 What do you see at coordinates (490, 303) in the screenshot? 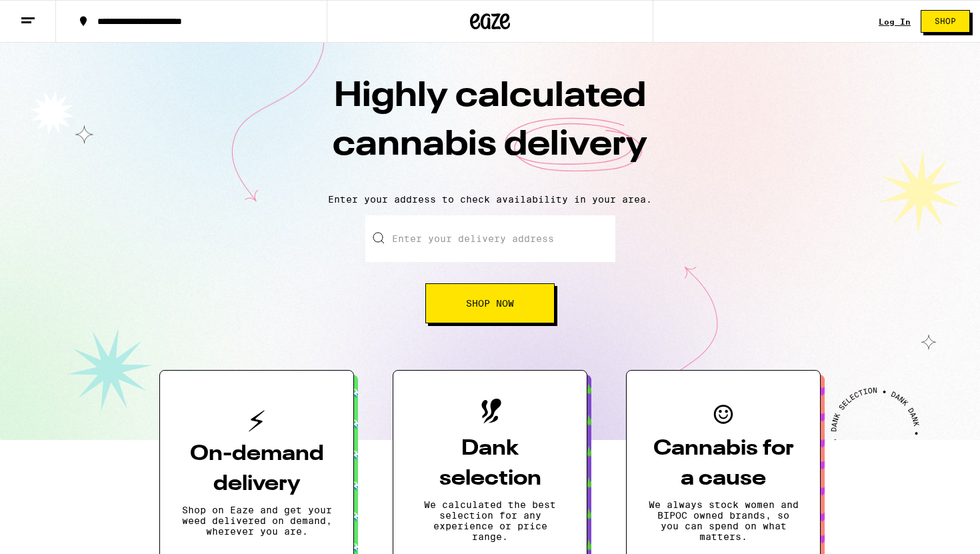
I see `span: Shop Now` at bounding box center [490, 303].